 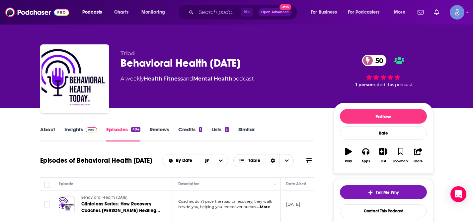 I want to click on a: Podchaser - Follow, Share and Rate Podcasts, so click(x=37, y=12).